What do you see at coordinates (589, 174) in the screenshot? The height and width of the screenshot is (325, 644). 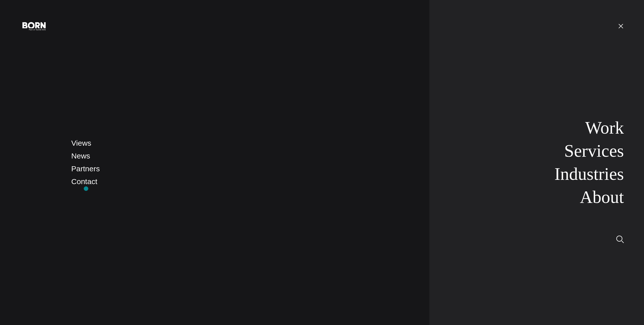 I see `a: Industries` at bounding box center [589, 174].